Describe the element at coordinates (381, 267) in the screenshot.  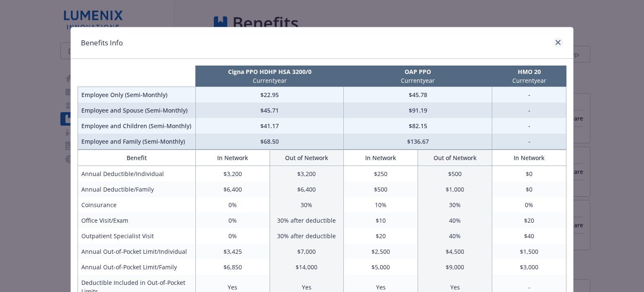
I see `td: $5,000` at that location.